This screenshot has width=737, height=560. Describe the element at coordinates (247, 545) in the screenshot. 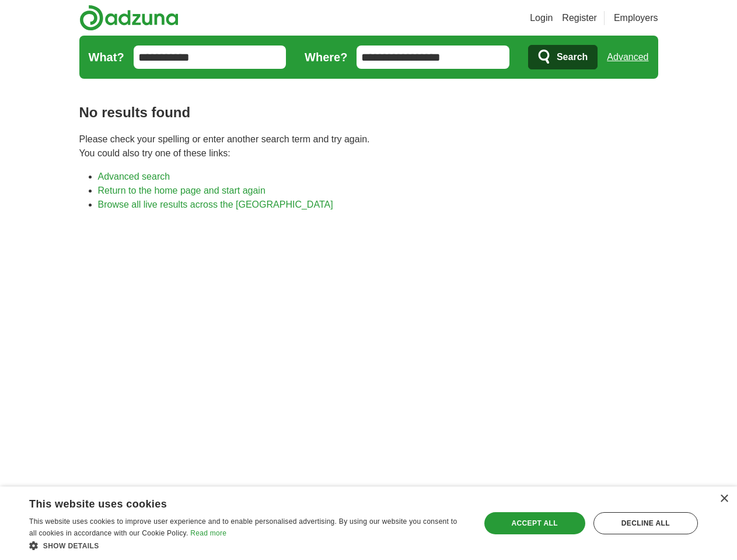

I see `div: Show details` at that location.